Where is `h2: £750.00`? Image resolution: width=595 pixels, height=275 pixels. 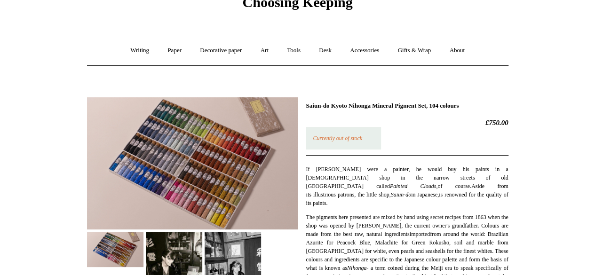 h2: £750.00 is located at coordinates (407, 123).